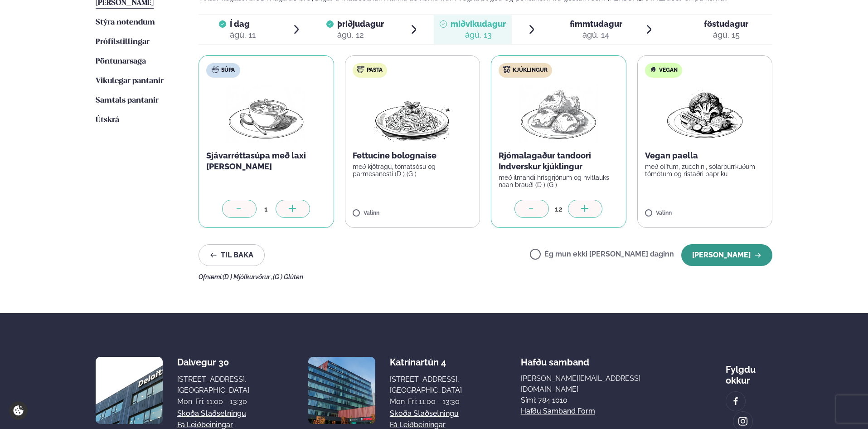  What do you see at coordinates (360, 35) in the screenshot?
I see `div: ágú. 12` at bounding box center [360, 35].